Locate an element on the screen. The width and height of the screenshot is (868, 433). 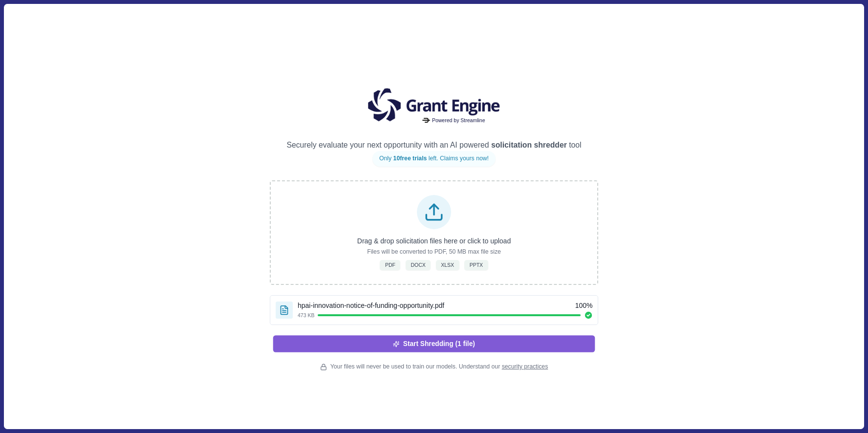
img: Powered by Streamline Logo is located at coordinates (427, 120).